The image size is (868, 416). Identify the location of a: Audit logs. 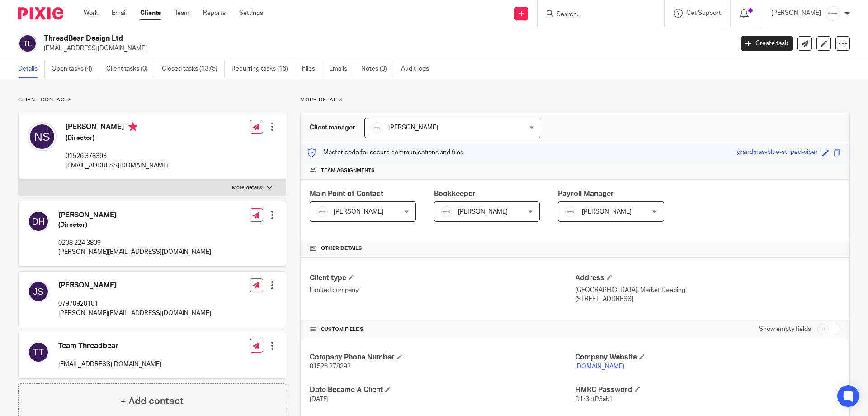
(418, 69).